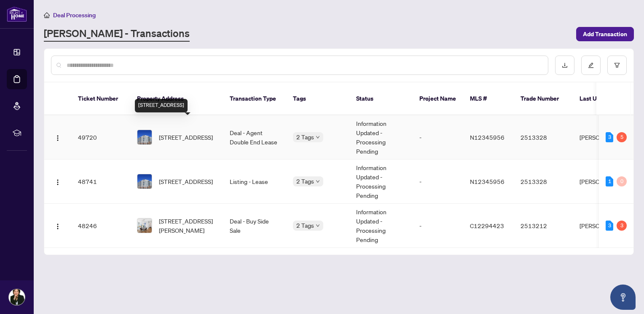 The height and width of the screenshot is (314, 644). Describe the element at coordinates (617, 65) in the screenshot. I see `button: filter` at that location.